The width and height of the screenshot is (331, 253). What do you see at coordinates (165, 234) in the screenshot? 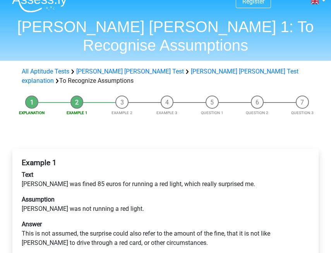
I see `p: This is not assumed, the surprise could also refer to the amount of the fine, that it is not like...` at bounding box center [165, 234].